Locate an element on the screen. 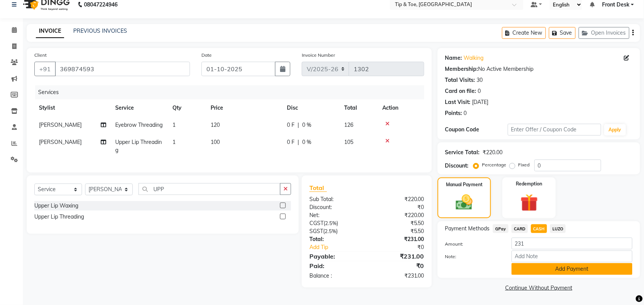  div: Upper Lip Waxing is located at coordinates (56, 206).